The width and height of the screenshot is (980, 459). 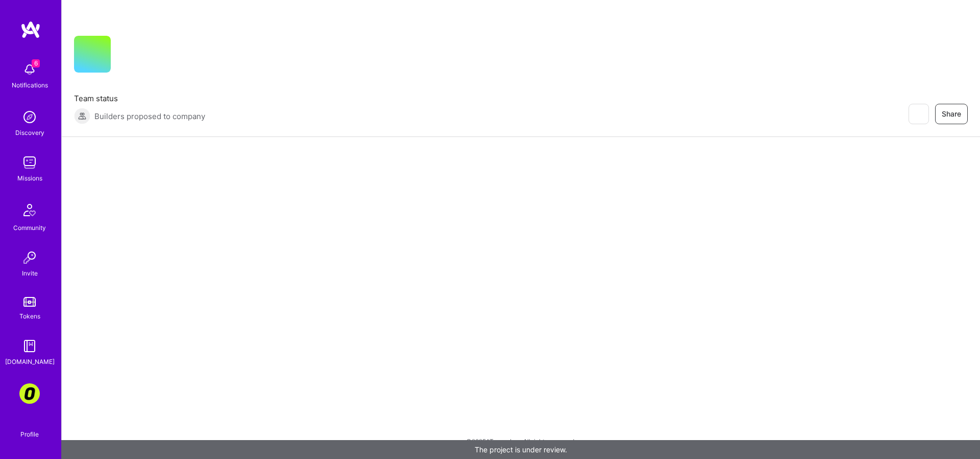 What do you see at coordinates (29, 393) in the screenshot?
I see `a: Corner3: Building an AI User Researcher` at bounding box center [29, 393].